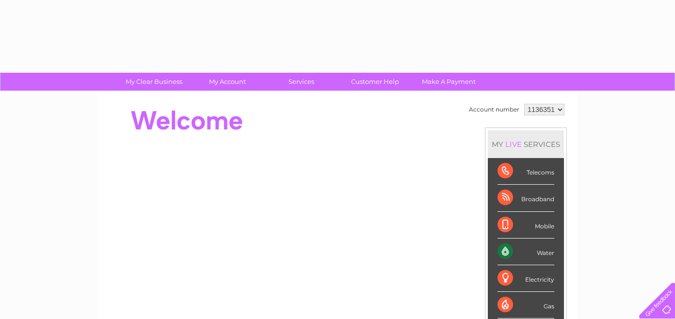  Describe the element at coordinates (375, 82) in the screenshot. I see `a: Customer Help` at that location.